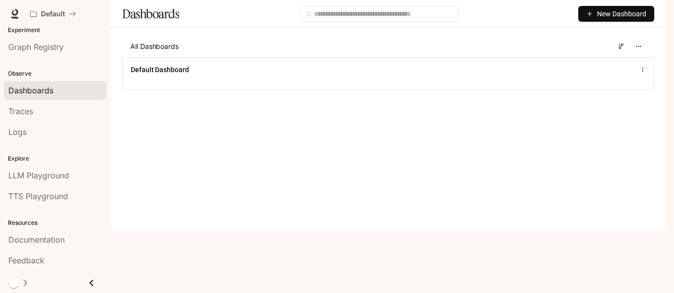 Image resolution: width=674 pixels, height=293 pixels. Describe the element at coordinates (160, 70) in the screenshot. I see `span: Default Dashboard` at that location.